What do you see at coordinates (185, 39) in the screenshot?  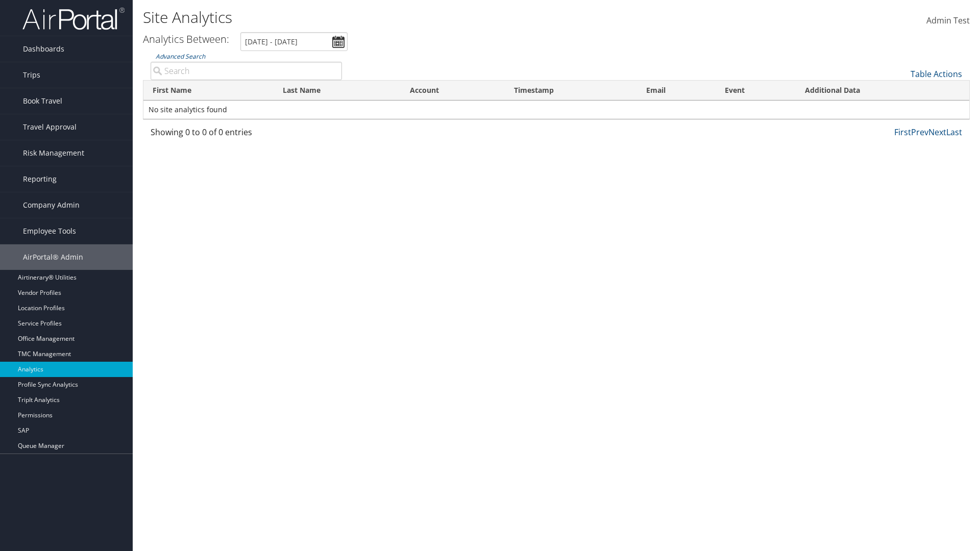 I see `h3: Analytics Between:` at bounding box center [185, 39].